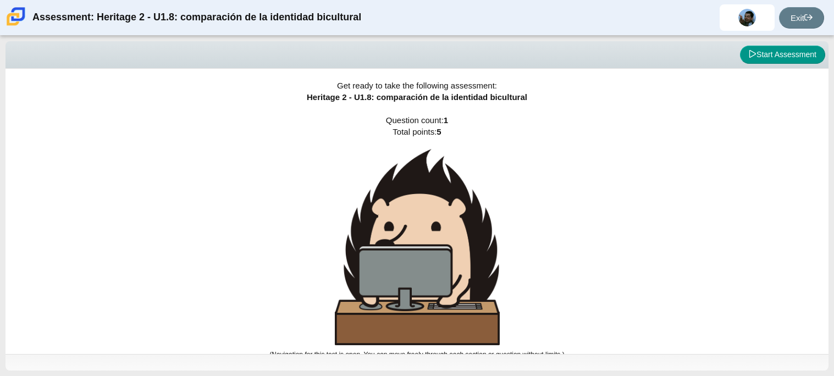 The height and width of the screenshot is (376, 834). What do you see at coordinates (747, 18) in the screenshot?
I see `img: steven.atilano.Epn1Ze` at bounding box center [747, 18].